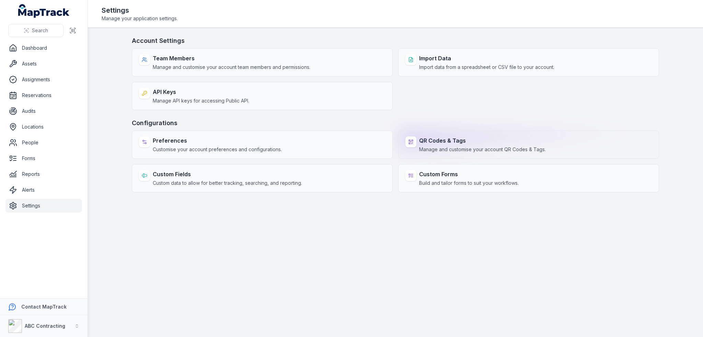  What do you see at coordinates (487, 58) in the screenshot?
I see `strong: Import Data` at bounding box center [487, 58].